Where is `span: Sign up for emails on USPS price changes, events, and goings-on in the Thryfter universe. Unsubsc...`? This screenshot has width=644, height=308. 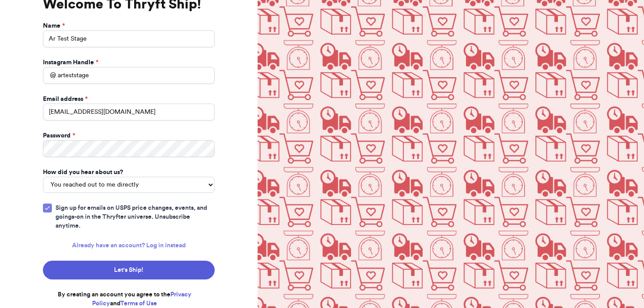 span: Sign up for emails on USPS price changes, events, and goings-on in the Thryfter universe. Unsubsc... is located at coordinates (135, 217).